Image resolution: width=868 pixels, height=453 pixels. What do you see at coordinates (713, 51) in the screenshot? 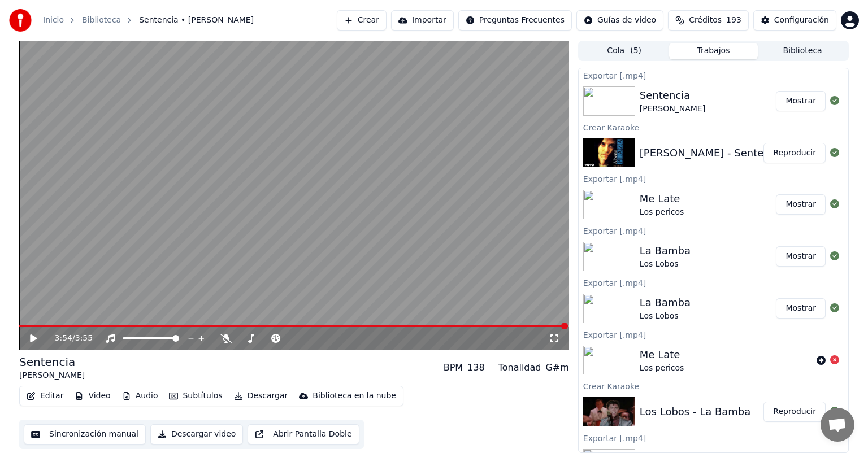
I see `button: Trabajos` at bounding box center [713, 51].